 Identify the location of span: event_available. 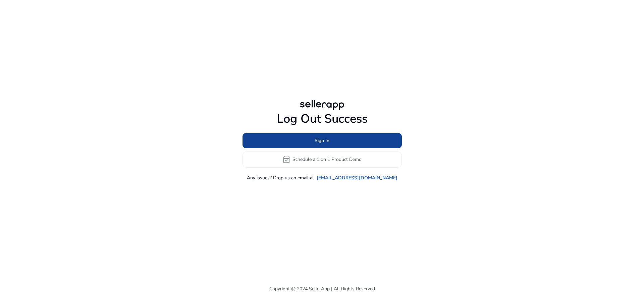
(287, 160).